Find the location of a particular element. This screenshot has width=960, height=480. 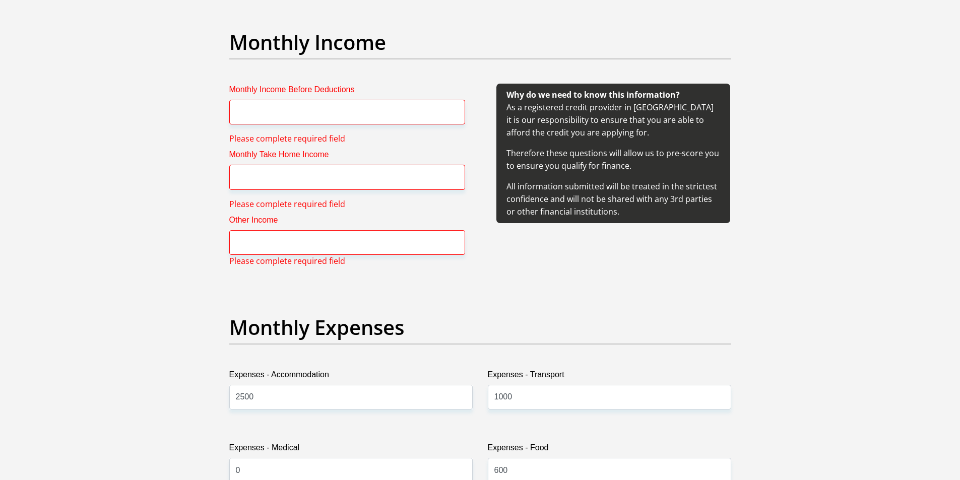

input: Monthly Take Home Income is located at coordinates (347, 177).